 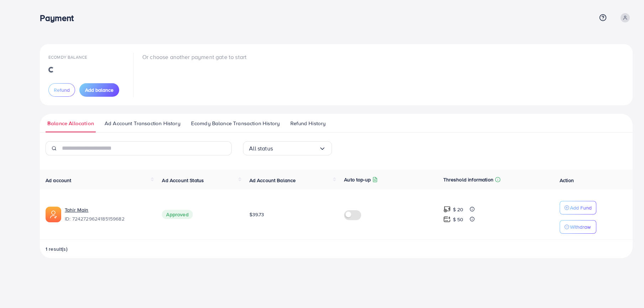 What do you see at coordinates (68, 57) in the screenshot?
I see `span: Ecomdy Balance` at bounding box center [68, 57].